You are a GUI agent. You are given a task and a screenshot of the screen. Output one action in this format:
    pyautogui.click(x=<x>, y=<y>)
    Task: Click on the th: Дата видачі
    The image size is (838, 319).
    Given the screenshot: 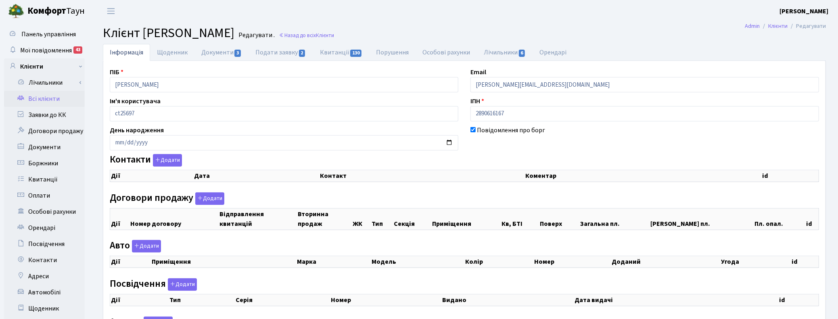 What is the action you would take?
    pyautogui.click(x=676, y=300)
    